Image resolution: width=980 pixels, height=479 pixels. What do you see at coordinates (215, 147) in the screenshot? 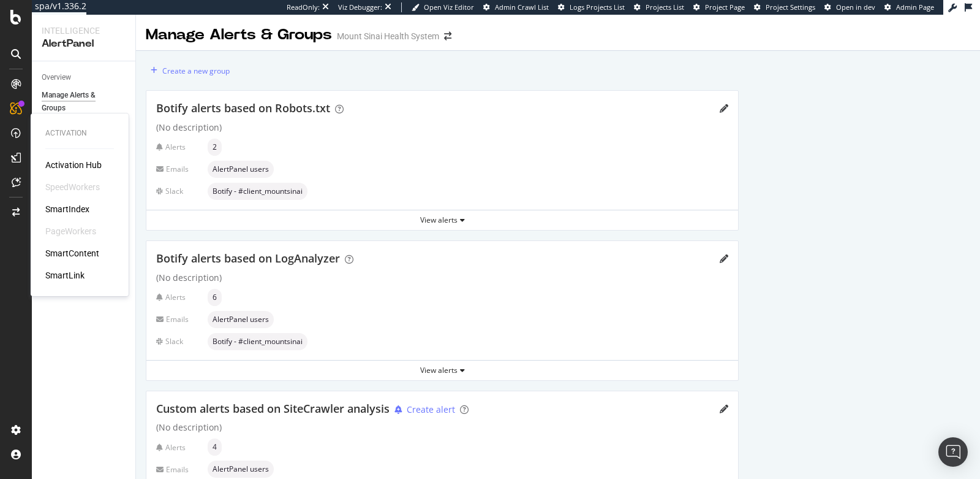
I see `span: 2` at bounding box center [215, 147].